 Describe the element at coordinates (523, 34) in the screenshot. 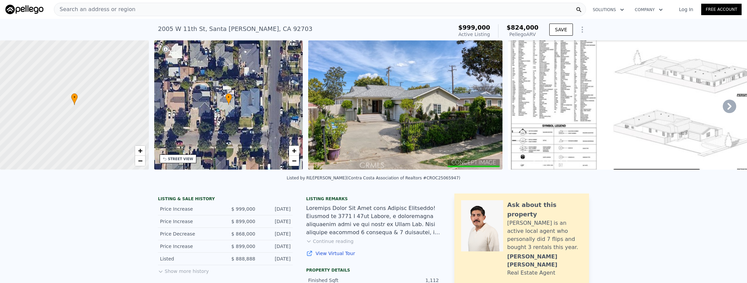

I see `div: Pellego ARV` at that location.